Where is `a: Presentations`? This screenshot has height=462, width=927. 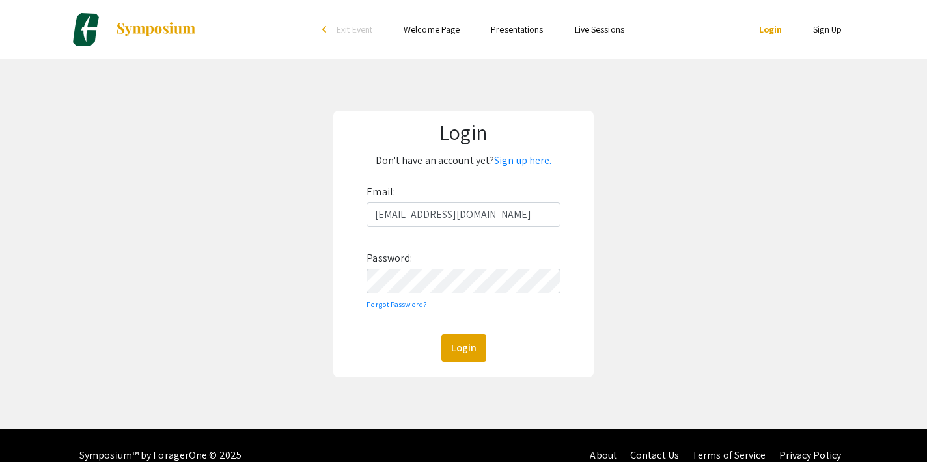
a: Presentations is located at coordinates (517, 29).